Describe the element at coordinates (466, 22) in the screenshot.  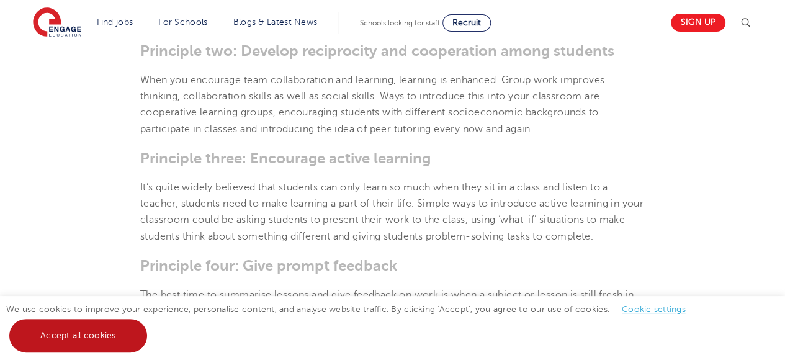
I see `span: Recruit` at that location.